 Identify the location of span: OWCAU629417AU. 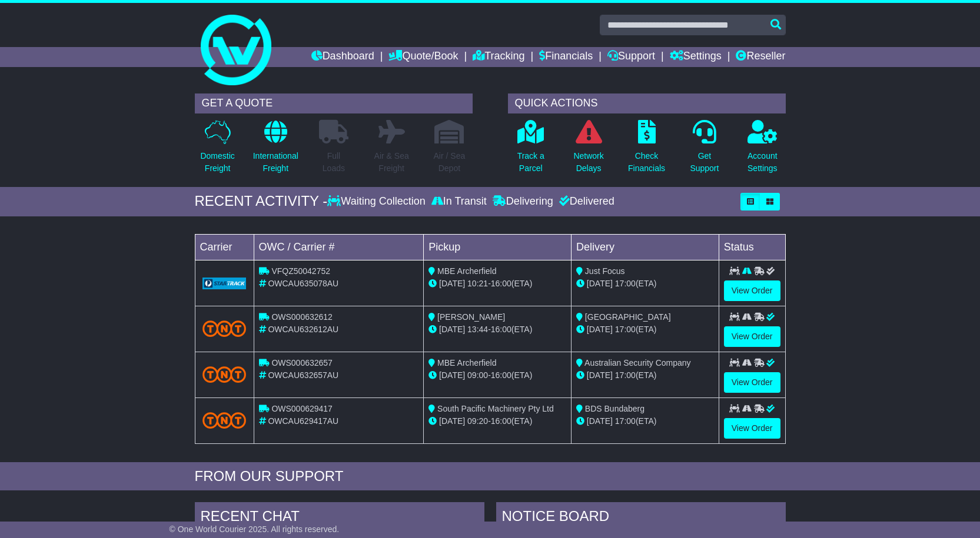
(303, 421).